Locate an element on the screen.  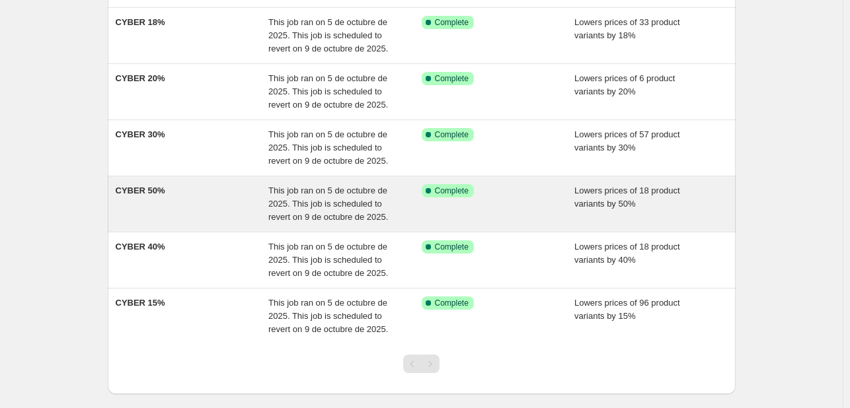
span: CYBER 15% is located at coordinates (140, 303).